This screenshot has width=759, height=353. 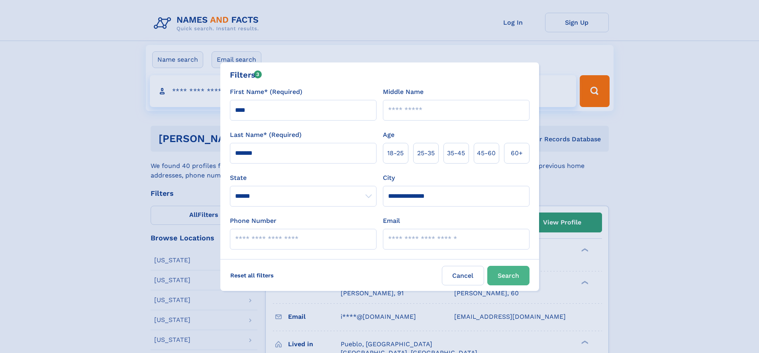 I want to click on span: 45‑60, so click(x=486, y=153).